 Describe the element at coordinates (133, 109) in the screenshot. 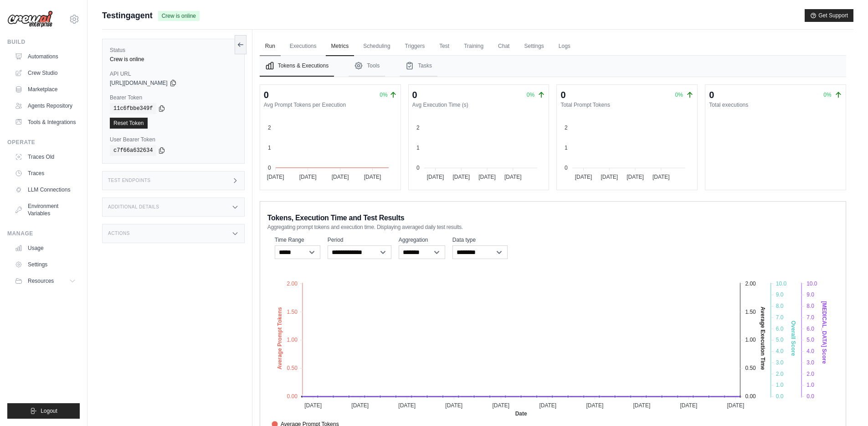

I see `code: 11c6fbbe349f` at that location.